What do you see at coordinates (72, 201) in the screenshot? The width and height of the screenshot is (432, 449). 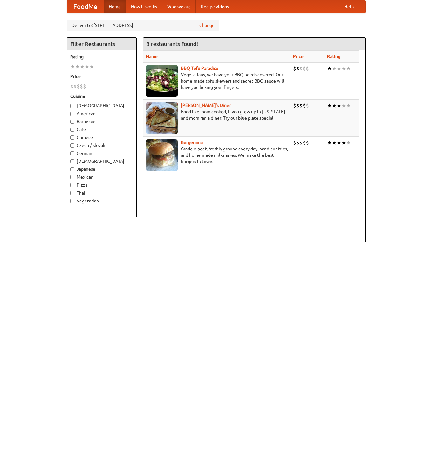 I see `input: Vegetarian` at bounding box center [72, 201].